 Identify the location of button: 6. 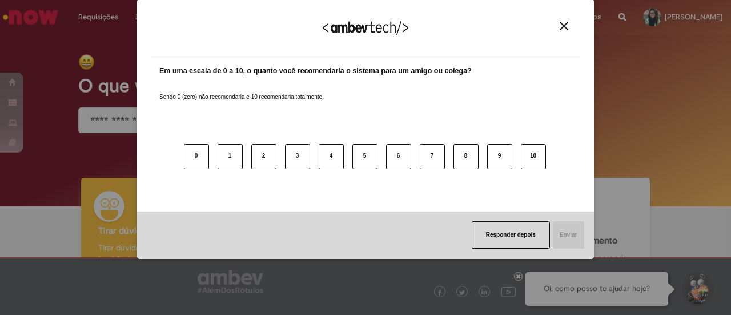
(399, 157).